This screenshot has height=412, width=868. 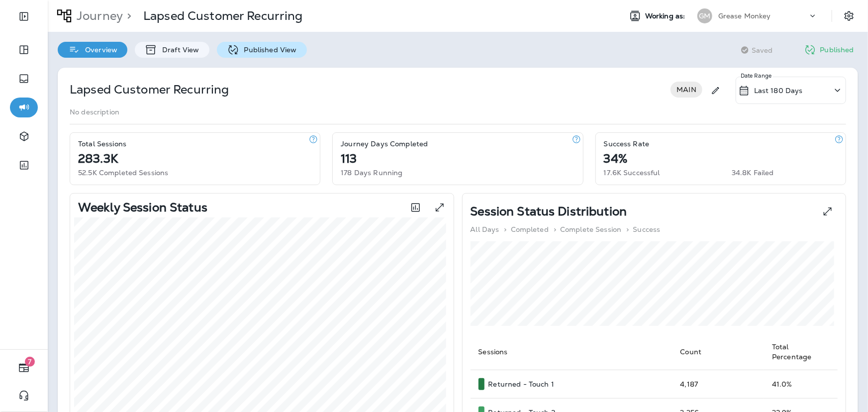 I want to click on p: 113, so click(x=348, y=159).